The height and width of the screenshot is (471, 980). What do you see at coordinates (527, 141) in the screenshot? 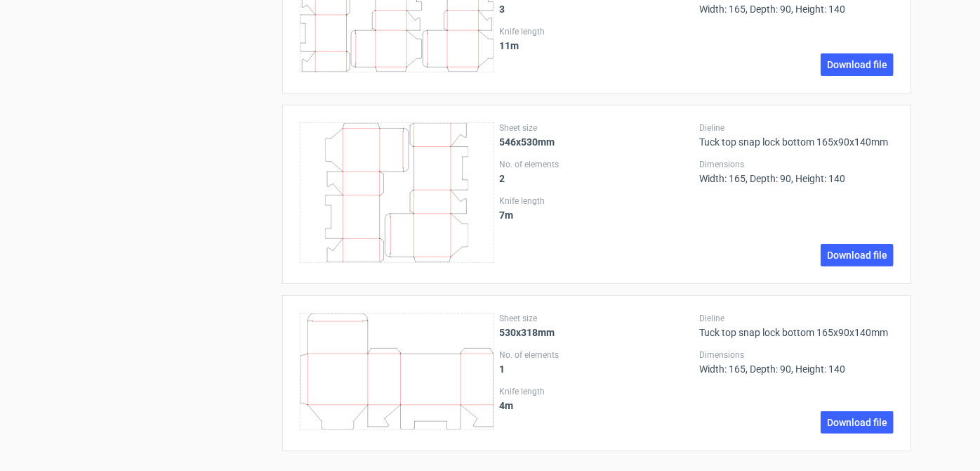
I see `strong: 546x530mm` at bounding box center [527, 141].